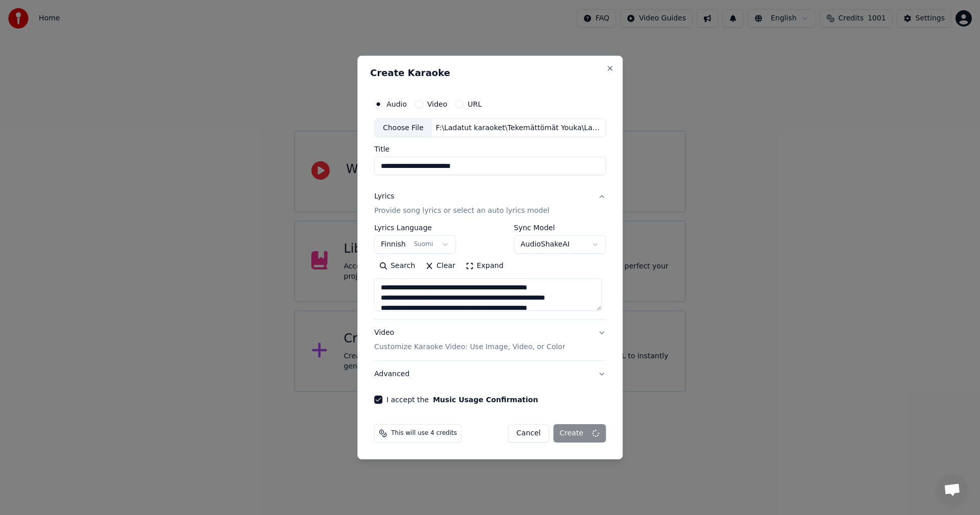 The image size is (980, 515). I want to click on label: Lyrics Language, so click(415, 228).